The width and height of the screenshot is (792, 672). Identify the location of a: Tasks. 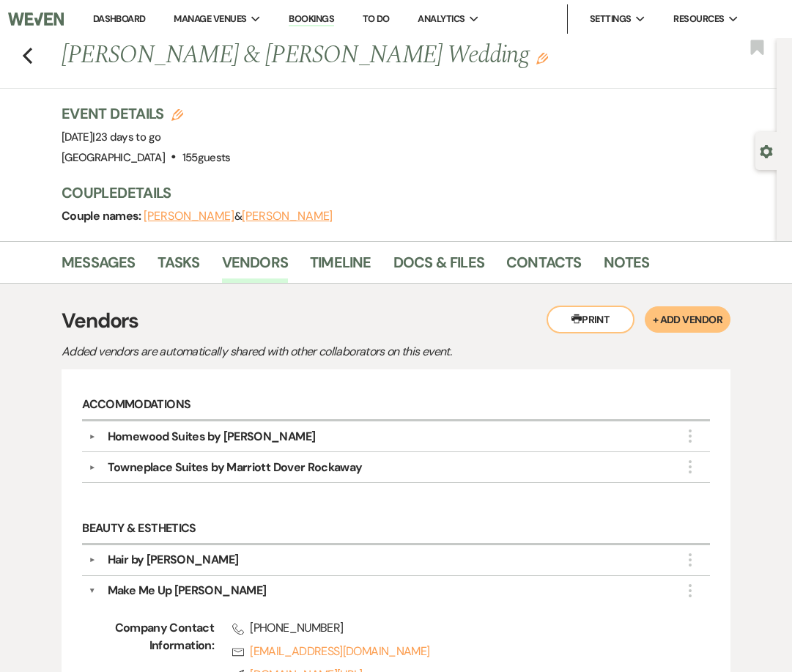
(179, 266).